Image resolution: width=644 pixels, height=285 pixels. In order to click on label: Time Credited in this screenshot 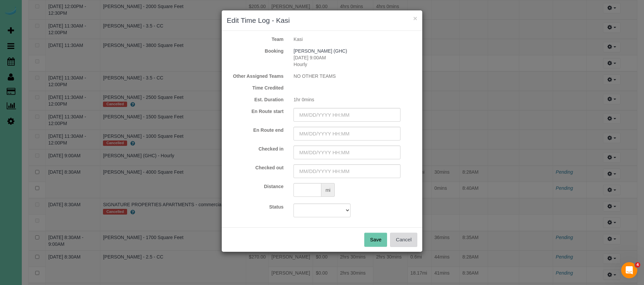, I will do `click(255, 88)`.